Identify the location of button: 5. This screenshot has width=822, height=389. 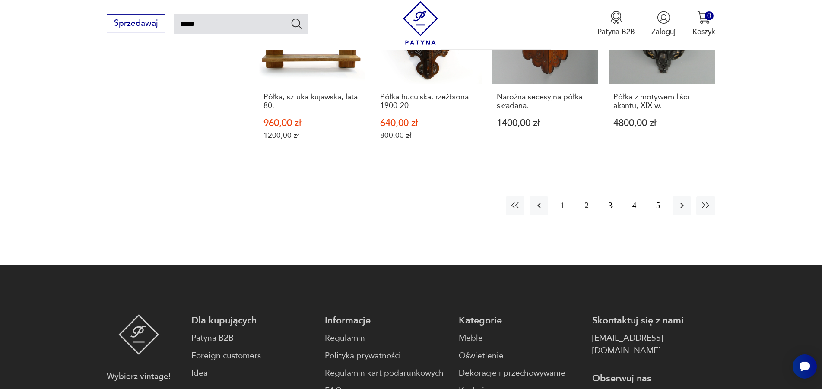
(658, 206).